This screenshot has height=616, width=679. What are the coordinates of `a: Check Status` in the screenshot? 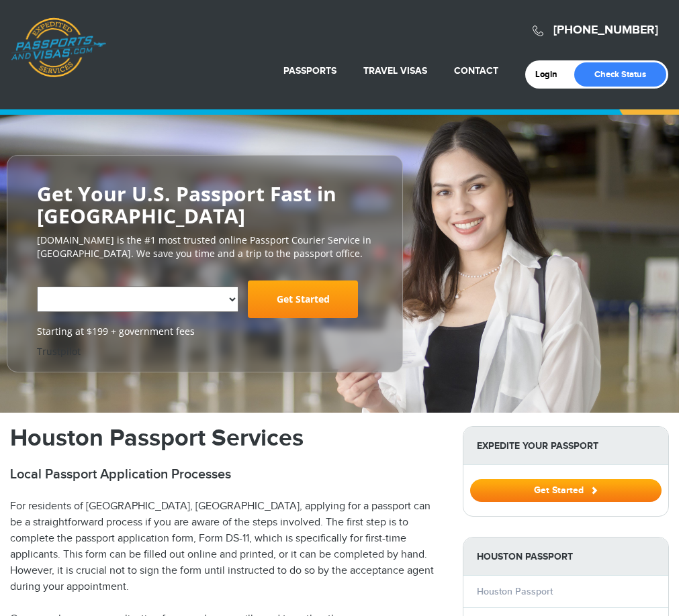 It's located at (620, 75).